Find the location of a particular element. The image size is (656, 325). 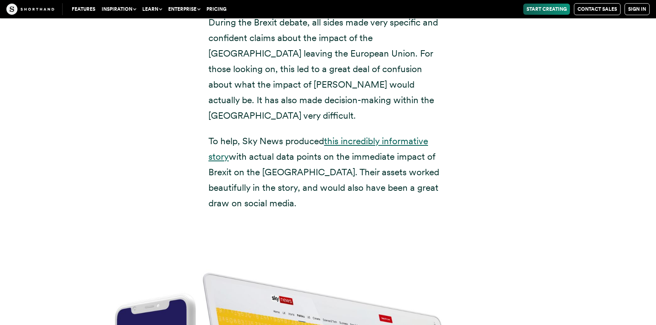

a: Features is located at coordinates (83, 9).